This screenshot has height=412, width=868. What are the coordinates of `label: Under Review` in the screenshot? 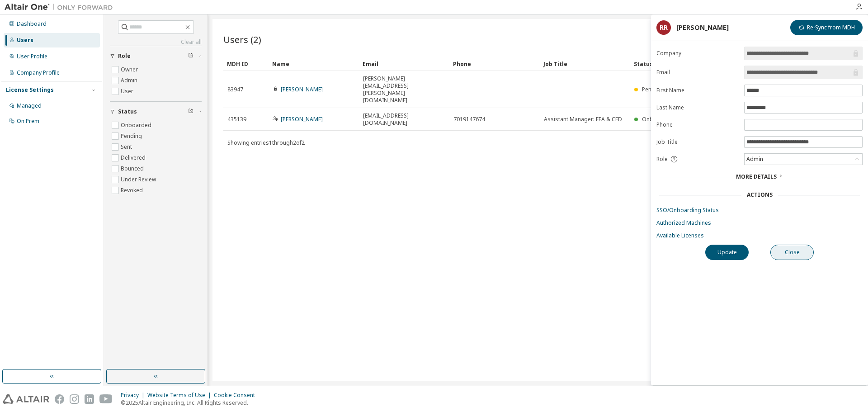 It's located at (140, 180).